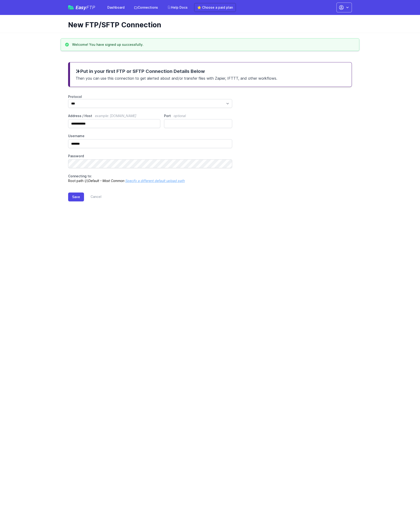 The height and width of the screenshot is (514, 420). What do you see at coordinates (211, 78) in the screenshot?
I see `p: Then you can use this connection to get alerted about and/or transfer files with Zapier, IFTTT, a...` at bounding box center [211, 78].